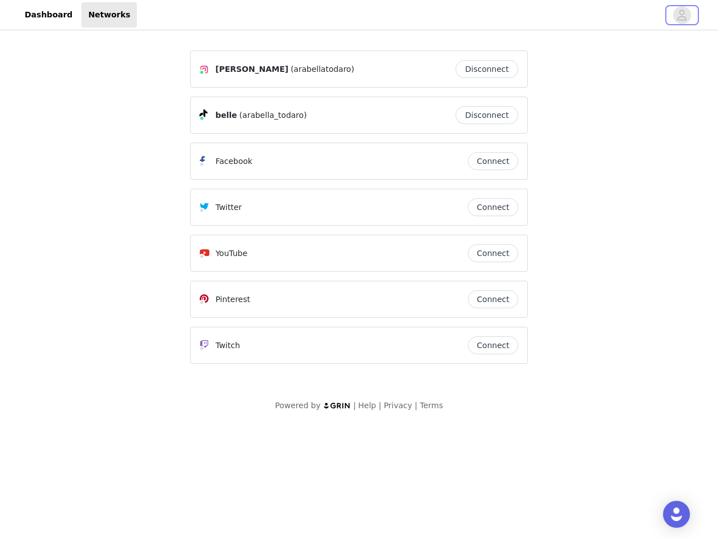 The image size is (718, 539). I want to click on a: Dashboard, so click(48, 15).